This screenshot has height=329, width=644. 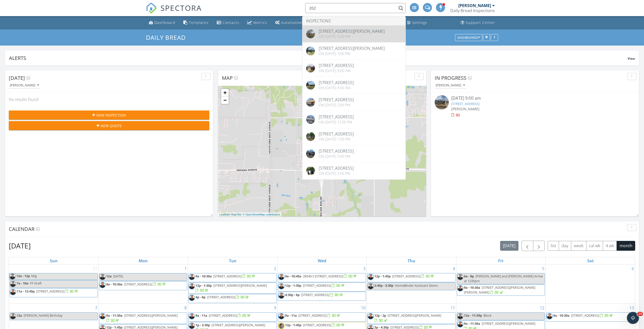 What do you see at coordinates (235, 214) in the screenshot?
I see `a: © MapTiler` at bounding box center [235, 214].